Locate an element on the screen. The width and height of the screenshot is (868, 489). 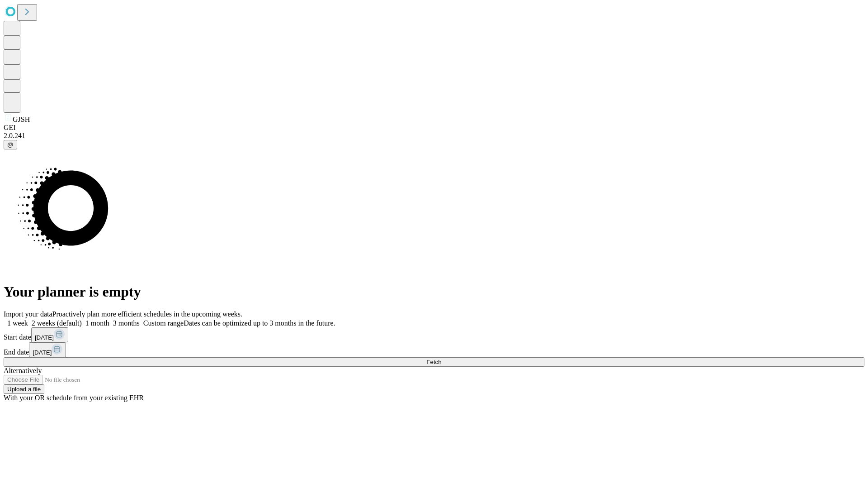
span: With your OR schedule from your existing EHR is located at coordinates (74, 398).